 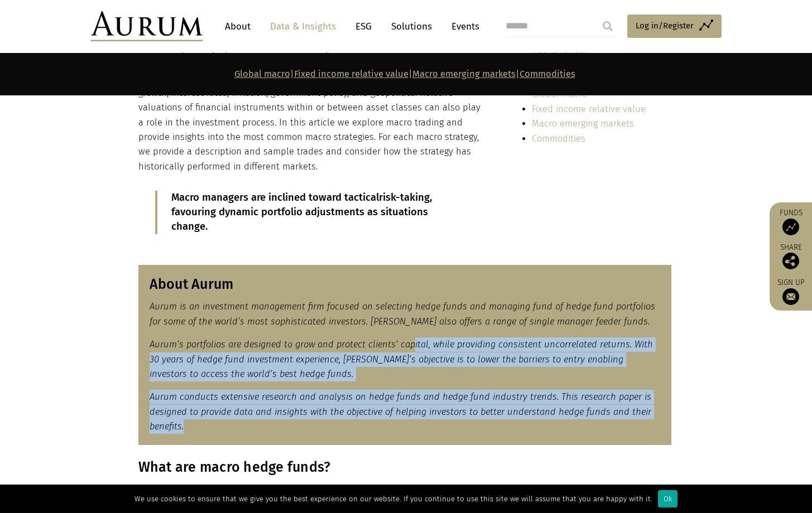 What do you see at coordinates (313, 213) in the screenshot?
I see `p: Macro managers are inclined toward tactical , favouring dynamic portfolio adjustments as situatio...` at bounding box center [313, 213].